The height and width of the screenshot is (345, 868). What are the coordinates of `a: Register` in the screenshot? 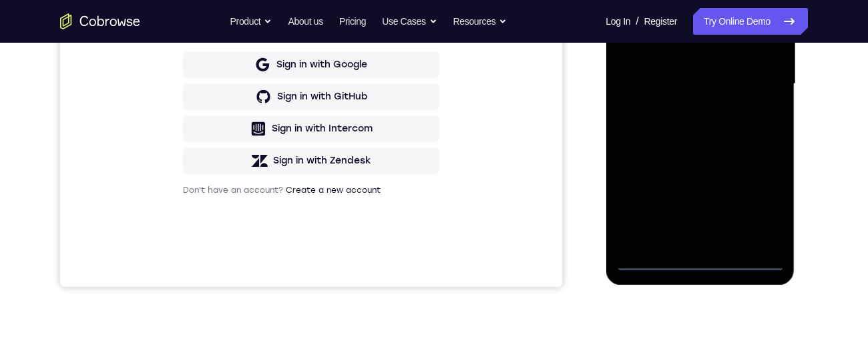 It's located at (661, 21).